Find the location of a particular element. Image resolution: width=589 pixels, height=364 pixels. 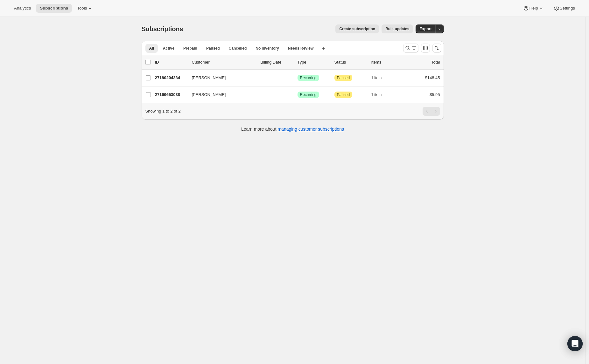

div: Items is located at coordinates (387, 62).